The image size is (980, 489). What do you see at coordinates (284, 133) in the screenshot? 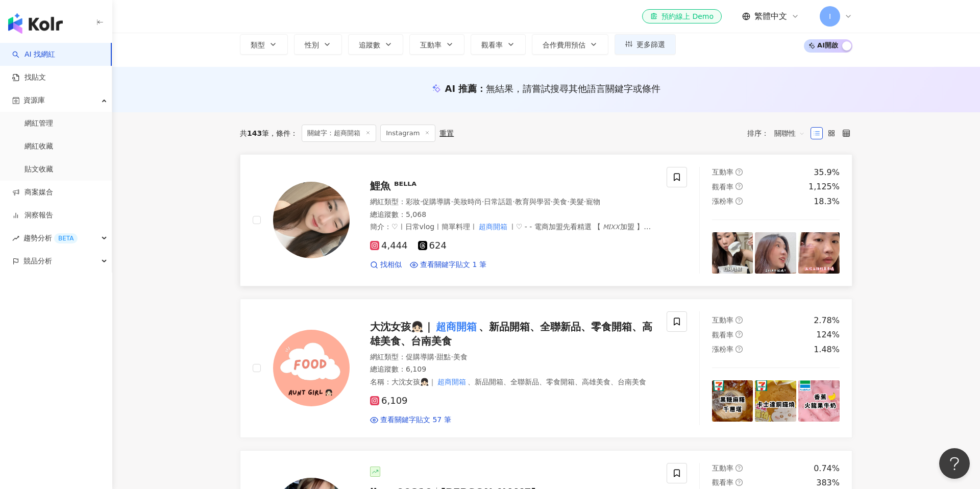
I see `span: 條件 ：` at bounding box center [284, 133].